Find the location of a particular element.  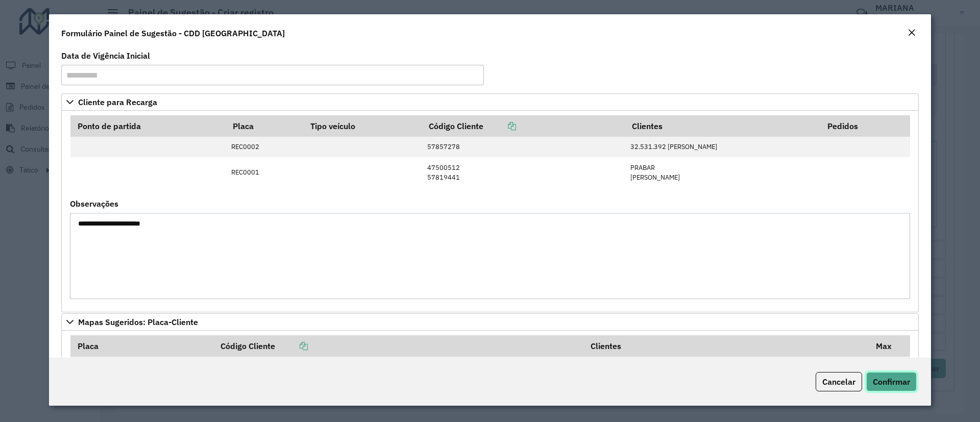

span: Mapas Sugeridos: Placa-Cliente is located at coordinates (138, 322).